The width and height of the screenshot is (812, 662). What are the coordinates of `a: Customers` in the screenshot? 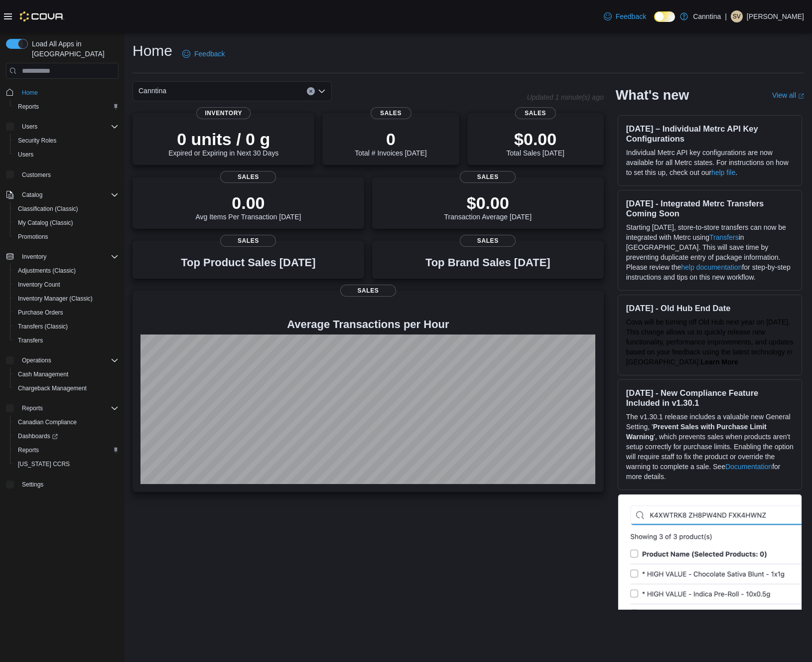 It's located at (36, 175).